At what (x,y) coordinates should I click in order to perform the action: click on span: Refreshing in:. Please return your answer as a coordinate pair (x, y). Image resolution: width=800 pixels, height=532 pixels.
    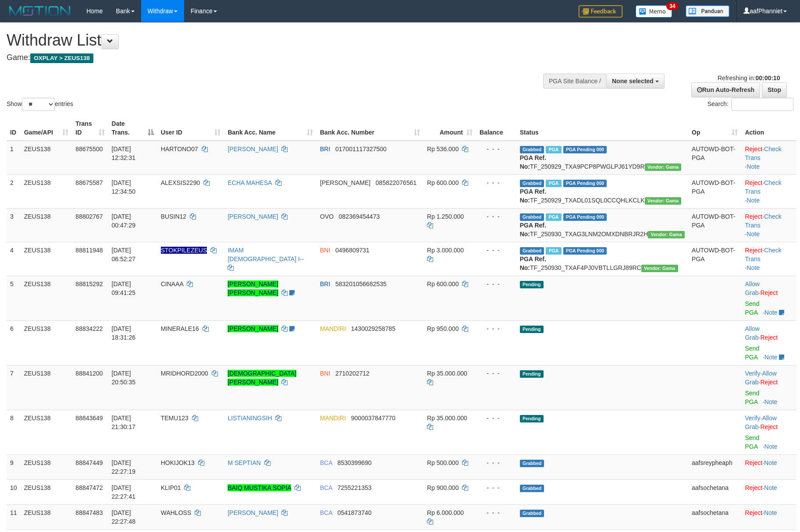
    Looking at the image, I should click on (749, 78).